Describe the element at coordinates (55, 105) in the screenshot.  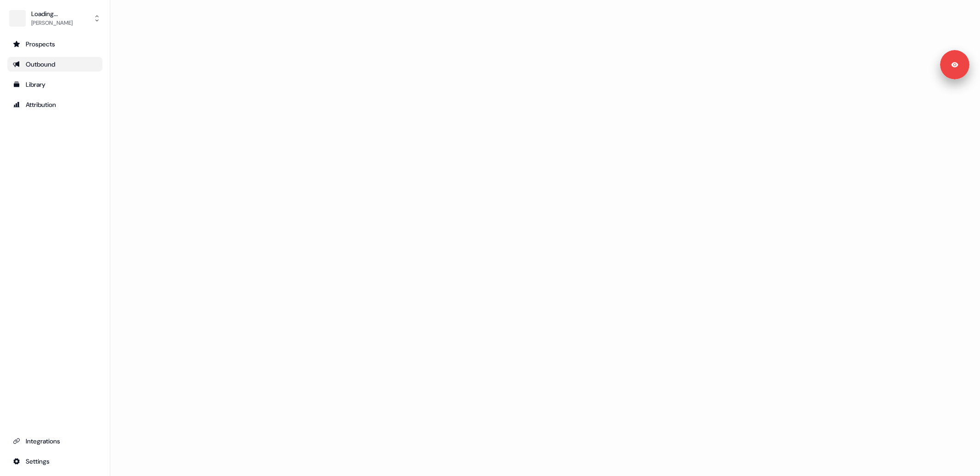
I see `div: Attribution` at that location.